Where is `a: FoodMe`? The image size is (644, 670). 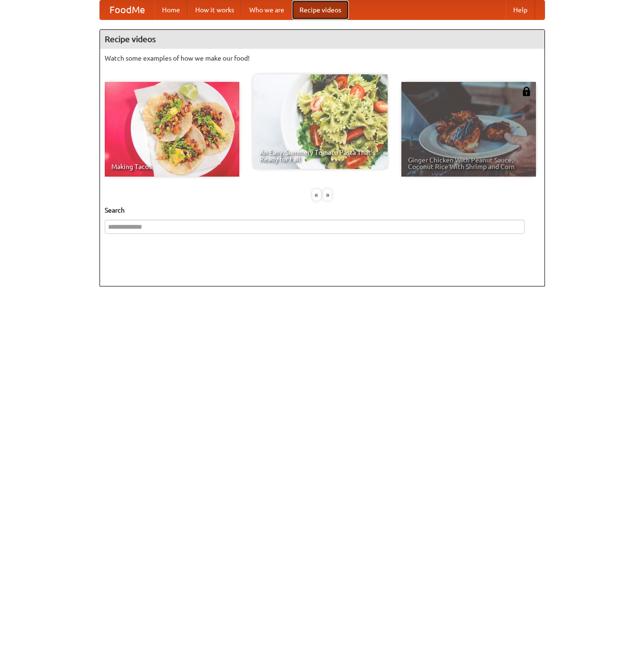
a: FoodMe is located at coordinates (127, 10).